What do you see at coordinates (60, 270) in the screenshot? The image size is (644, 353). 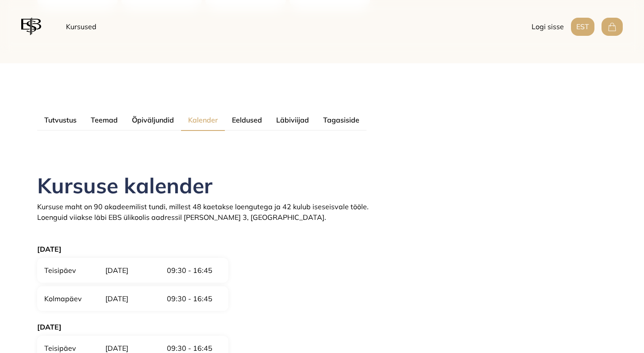 I see `p: teisipäev` at bounding box center [60, 270].